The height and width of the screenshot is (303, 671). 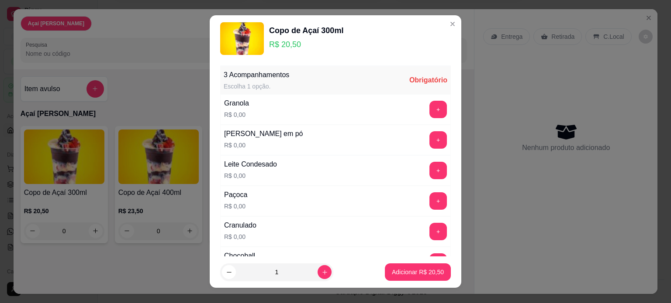 What do you see at coordinates (306, 31) in the screenshot?
I see `div: Copo de Açaí 300ml` at bounding box center [306, 31].